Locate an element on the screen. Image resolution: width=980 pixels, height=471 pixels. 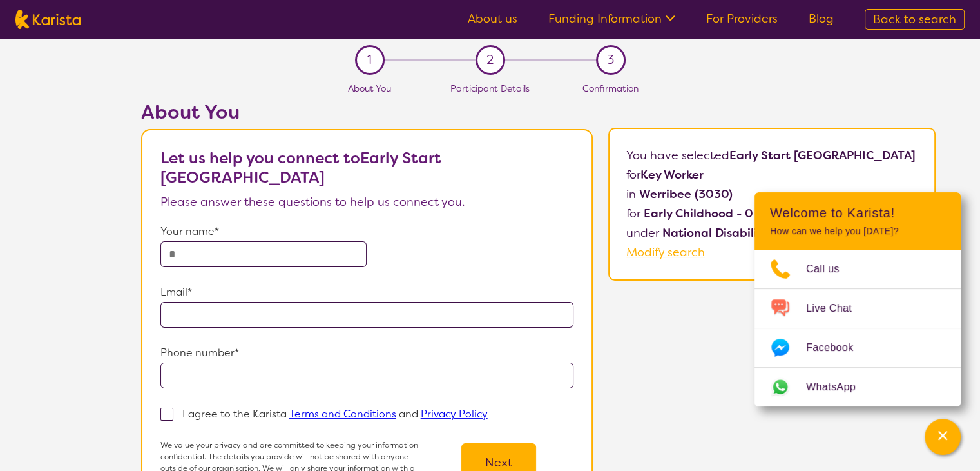
a: About us is located at coordinates (492, 19).